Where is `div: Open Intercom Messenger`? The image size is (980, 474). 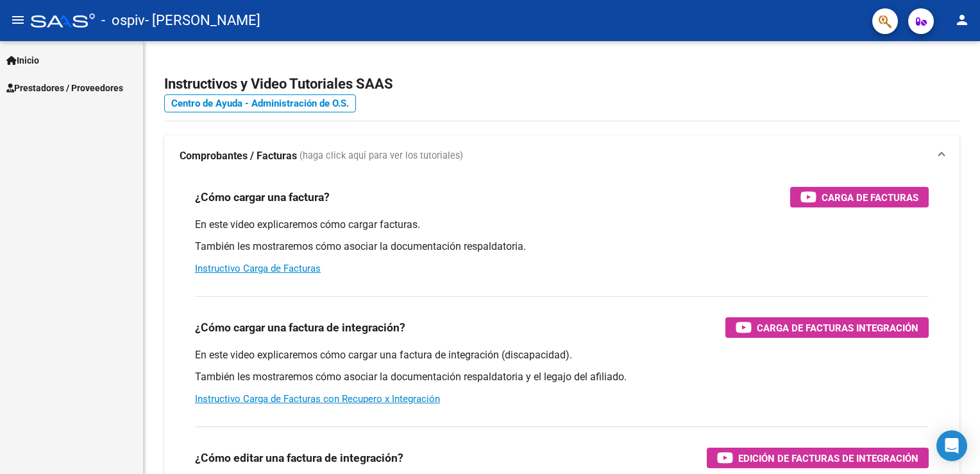
div: Open Intercom Messenger is located at coordinates (952, 446).